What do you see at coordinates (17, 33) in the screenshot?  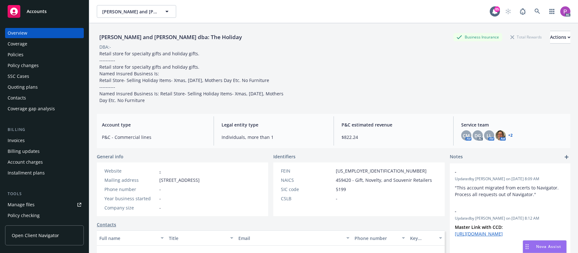 I see `div: Overview` at bounding box center [17, 33].